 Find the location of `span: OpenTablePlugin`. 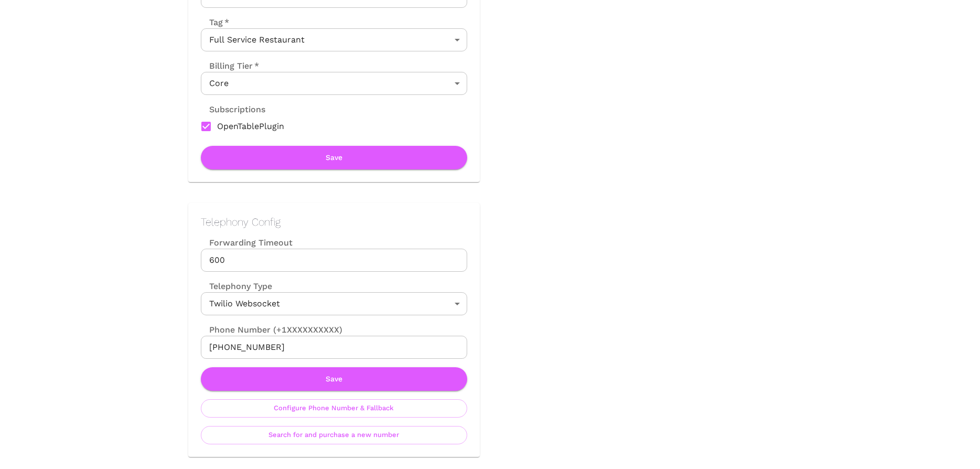

span: OpenTablePlugin is located at coordinates (251, 126).